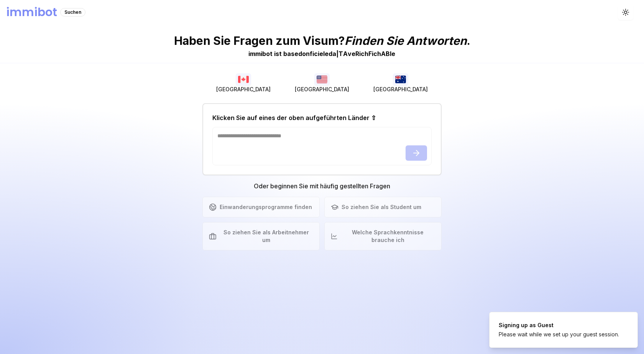 Image resolution: width=644 pixels, height=354 pixels. I want to click on font: f, so click(310, 54).